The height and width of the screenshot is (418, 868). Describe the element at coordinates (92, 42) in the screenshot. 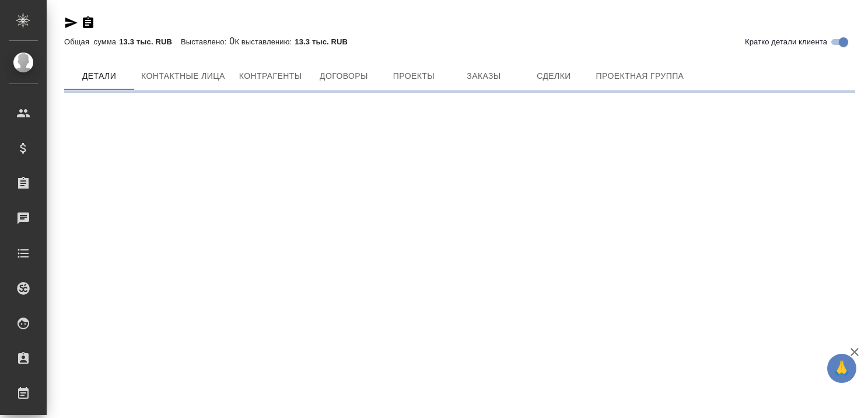

I see `p: Общая сумма` at that location.